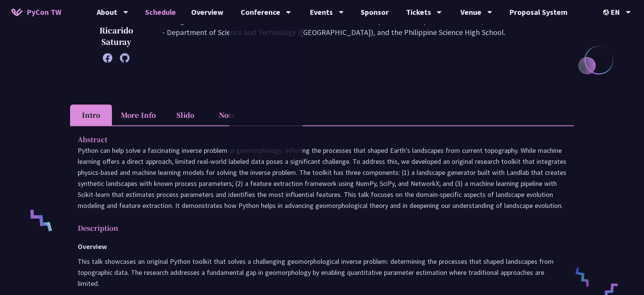 This screenshot has width=644, height=295. Describe the element at coordinates (36, 12) in the screenshot. I see `a: PyCon TW` at that location.